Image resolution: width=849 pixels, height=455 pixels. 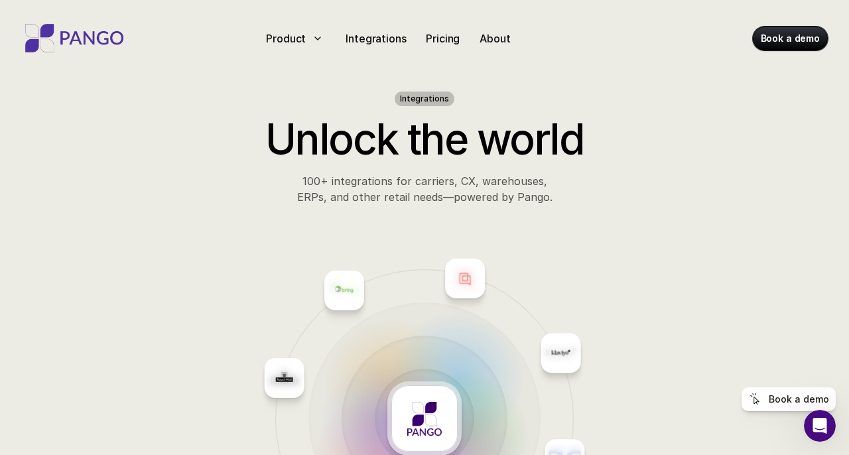 What do you see at coordinates (424, 189) in the screenshot?
I see `p: 100+ integrations for carriers, CX, warehouses, ERPs, and other retail needs—powered by Pango.` at bounding box center [424, 189].